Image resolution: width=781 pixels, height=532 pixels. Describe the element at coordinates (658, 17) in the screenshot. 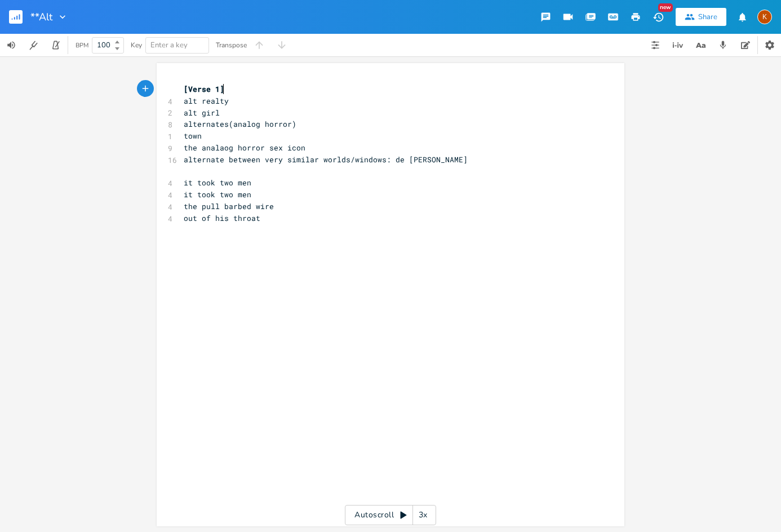

I see `button: New` at that location.